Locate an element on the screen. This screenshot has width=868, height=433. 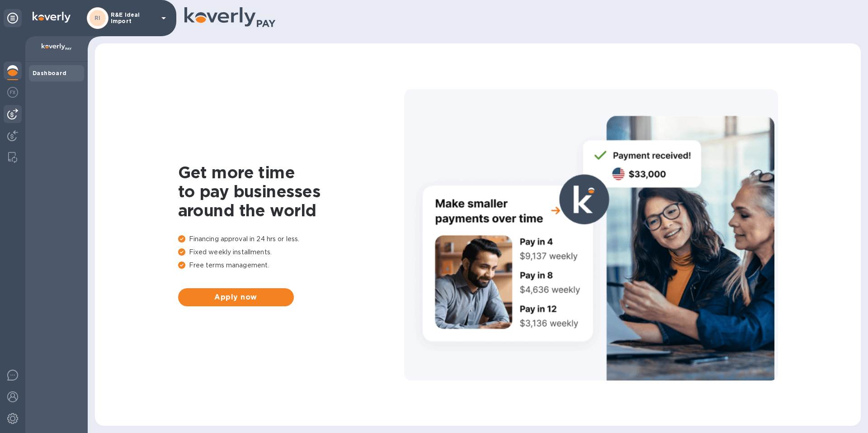
span: Apply now is located at coordinates (236, 297).